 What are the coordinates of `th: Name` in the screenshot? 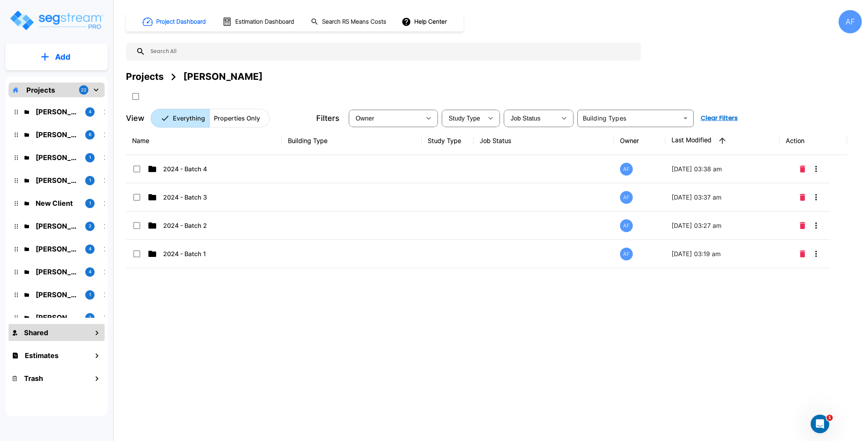 It's located at (204, 141).